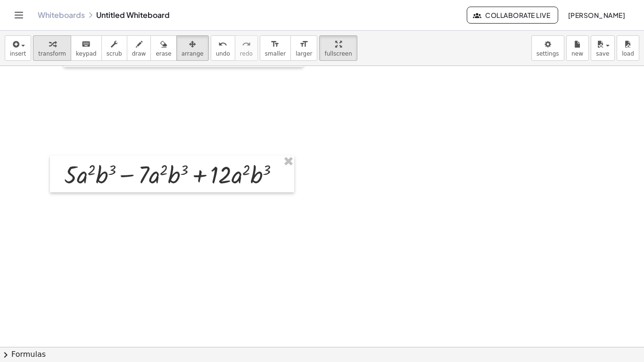 The width and height of the screenshot is (644, 362). What do you see at coordinates (61, 15) in the screenshot?
I see `a: Whiteboards` at bounding box center [61, 15].